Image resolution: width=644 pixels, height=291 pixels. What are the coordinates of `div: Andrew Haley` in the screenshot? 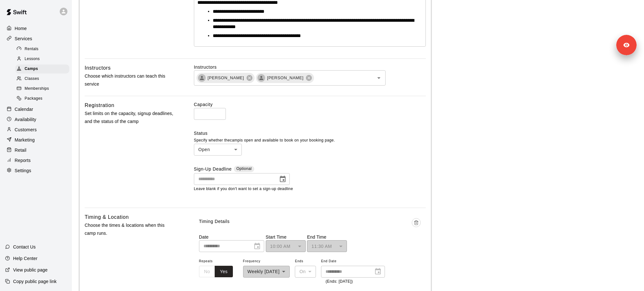 It's located at (261, 78).